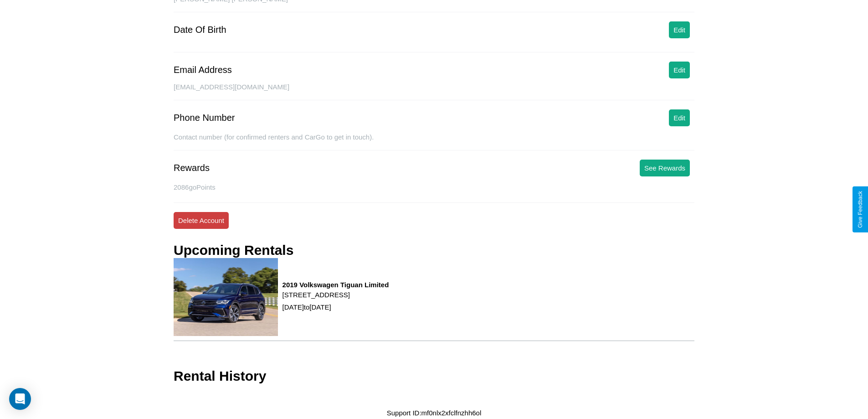 Image resolution: width=868 pixels, height=419 pixels. Describe the element at coordinates (434, 413) in the screenshot. I see `p: Support ID: mf0nlx2xfclfnzhh6ol` at that location.